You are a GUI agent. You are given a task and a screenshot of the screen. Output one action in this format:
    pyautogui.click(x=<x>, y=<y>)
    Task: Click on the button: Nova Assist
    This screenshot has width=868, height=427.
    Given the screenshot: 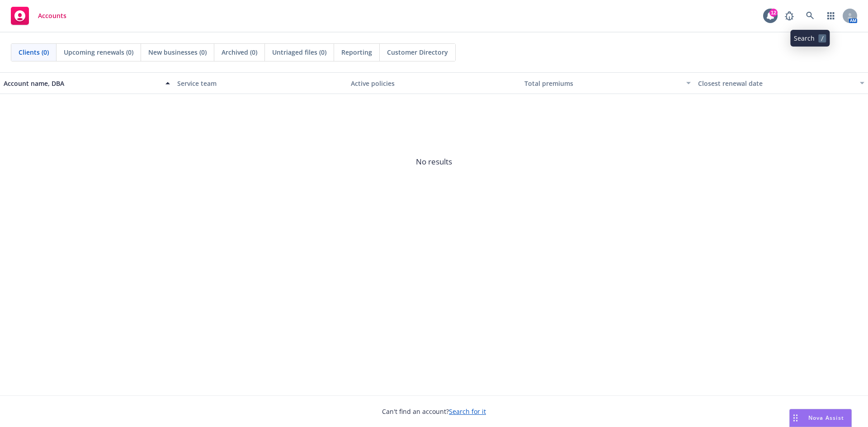 What is the action you would take?
    pyautogui.click(x=820, y=418)
    